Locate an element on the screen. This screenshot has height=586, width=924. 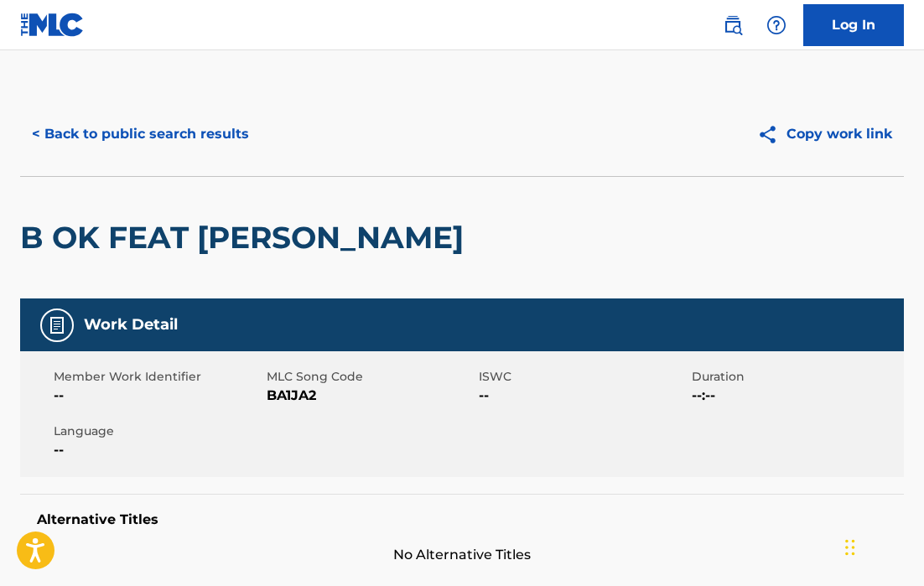
button: Copy work link is located at coordinates (824, 134).